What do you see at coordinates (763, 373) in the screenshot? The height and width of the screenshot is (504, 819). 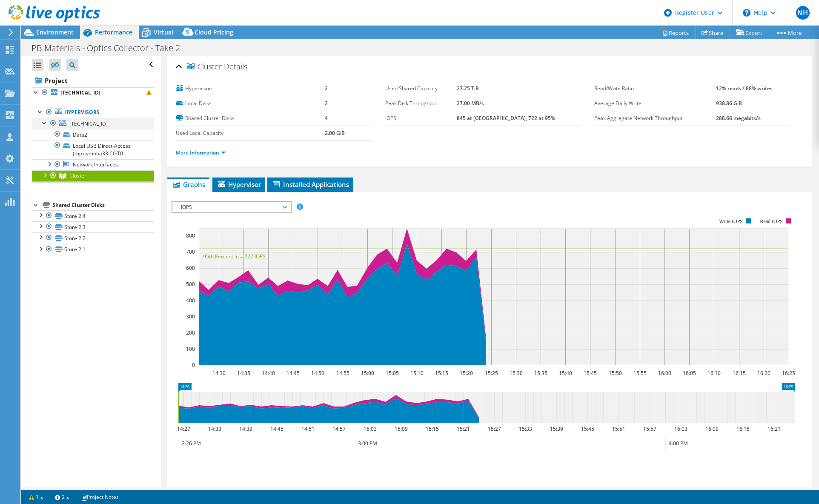 I see `text: 16:20` at bounding box center [763, 373].